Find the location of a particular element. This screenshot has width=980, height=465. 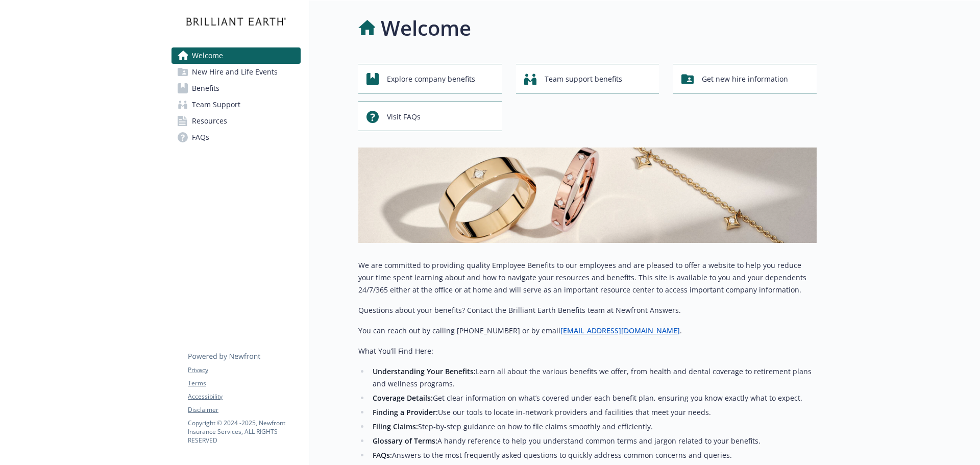

li: Answers to the most frequently asked questions to quickly address common concerns and queries. is located at coordinates (593, 455).